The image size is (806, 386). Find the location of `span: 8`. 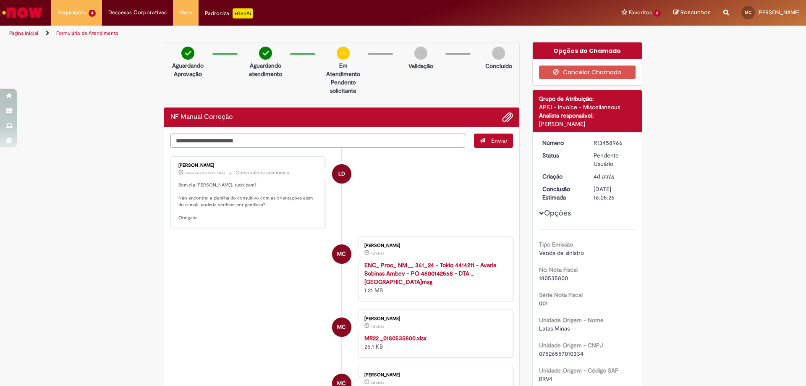

span: 8 is located at coordinates (657, 13).